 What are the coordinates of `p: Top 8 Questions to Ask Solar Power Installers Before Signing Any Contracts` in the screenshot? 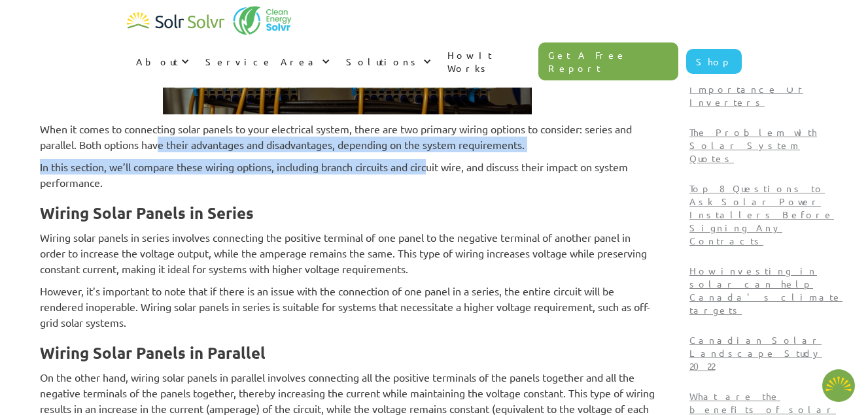 It's located at (769, 215).